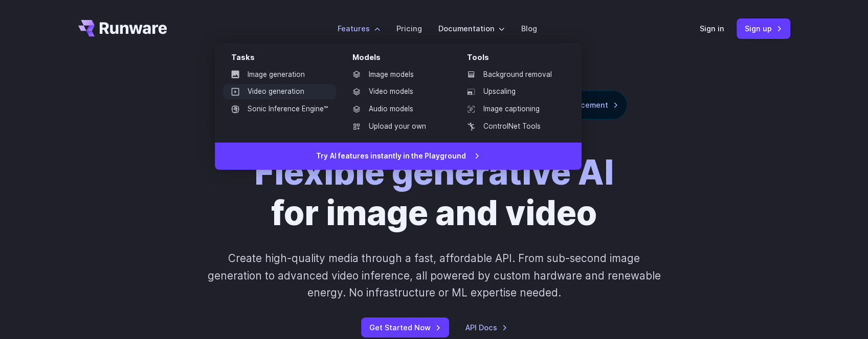 The height and width of the screenshot is (339, 868). I want to click on a: Video models, so click(397, 91).